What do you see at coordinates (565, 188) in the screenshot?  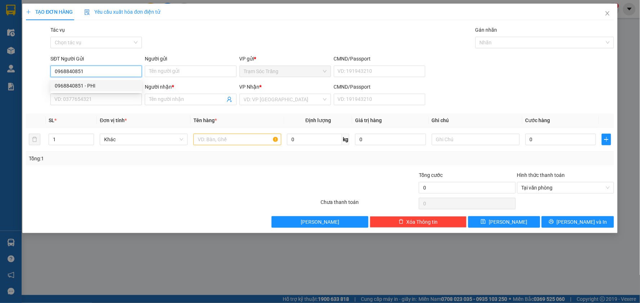 I see `span: Tại văn phòng` at bounding box center [565, 188].